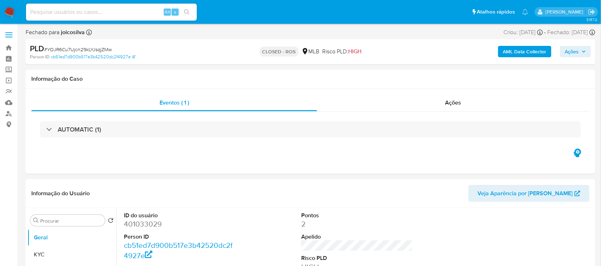  What do you see at coordinates (311, 52) in the screenshot?
I see `div: MLB` at bounding box center [311, 52].